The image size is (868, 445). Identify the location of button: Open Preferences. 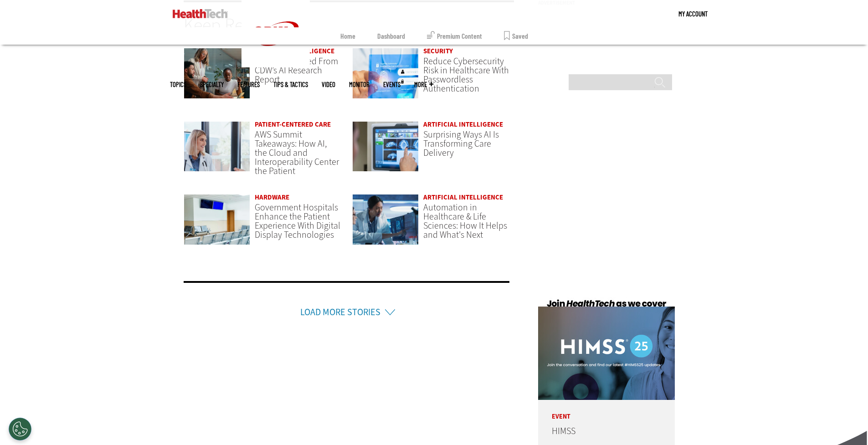
(20, 430).